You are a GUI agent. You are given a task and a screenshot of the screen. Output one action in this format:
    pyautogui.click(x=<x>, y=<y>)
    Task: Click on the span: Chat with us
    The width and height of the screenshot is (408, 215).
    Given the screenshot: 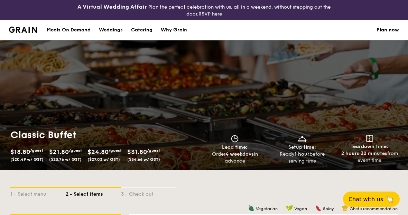 What is the action you would take?
    pyautogui.click(x=366, y=199)
    